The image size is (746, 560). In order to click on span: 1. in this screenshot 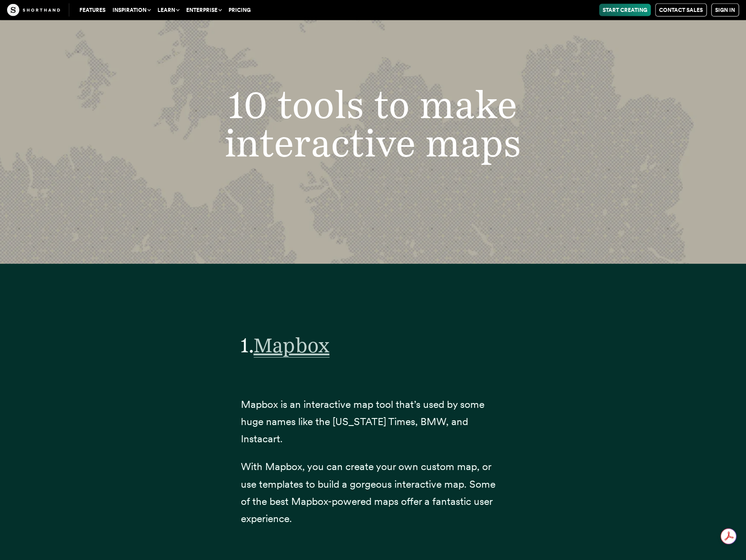, I will do `click(247, 345)`.